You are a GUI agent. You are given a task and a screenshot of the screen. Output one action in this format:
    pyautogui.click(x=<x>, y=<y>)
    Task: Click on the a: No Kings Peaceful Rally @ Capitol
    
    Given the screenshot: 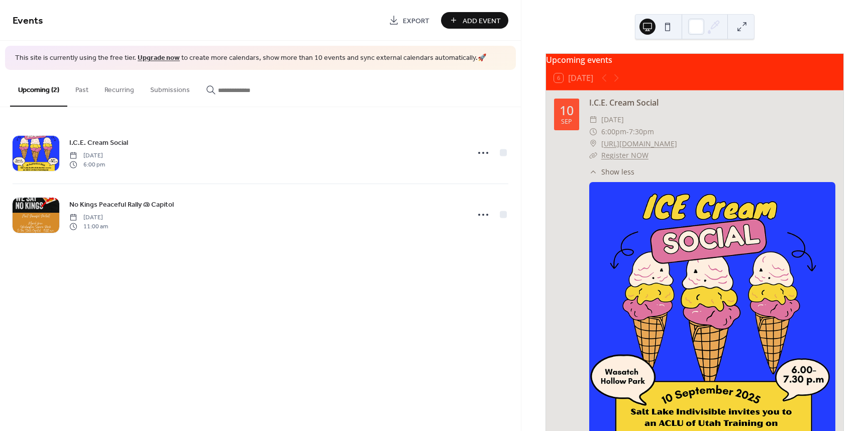 What is the action you would take?
    pyautogui.click(x=121, y=204)
    